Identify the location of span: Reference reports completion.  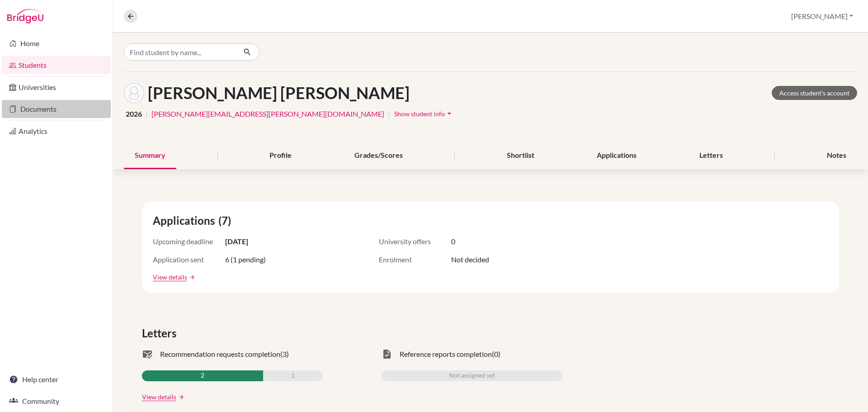
(446, 354).